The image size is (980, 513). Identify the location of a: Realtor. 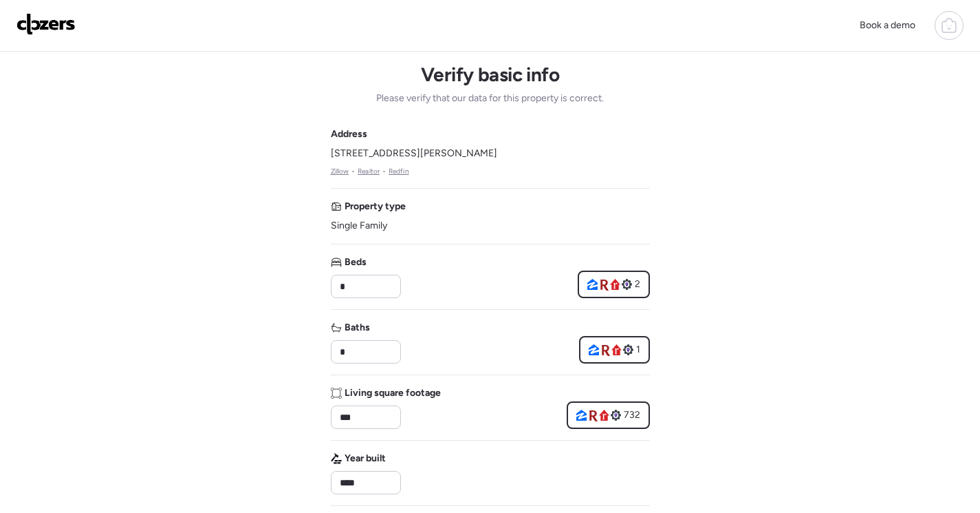
(369, 171).